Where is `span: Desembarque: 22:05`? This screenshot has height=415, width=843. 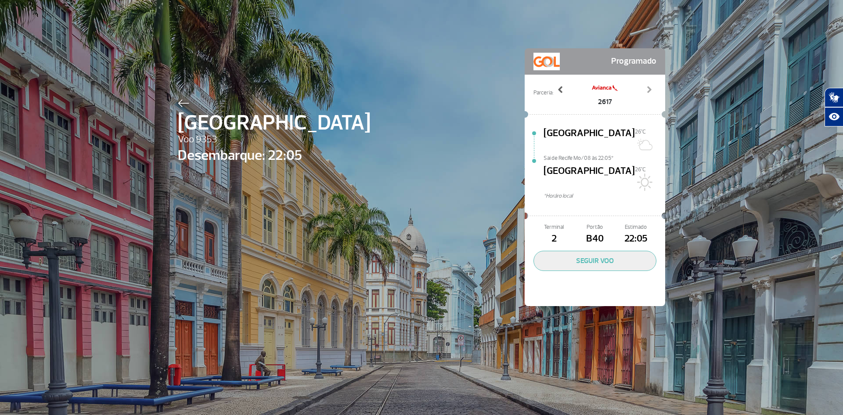 span: Desembarque: 22:05 is located at coordinates (274, 155).